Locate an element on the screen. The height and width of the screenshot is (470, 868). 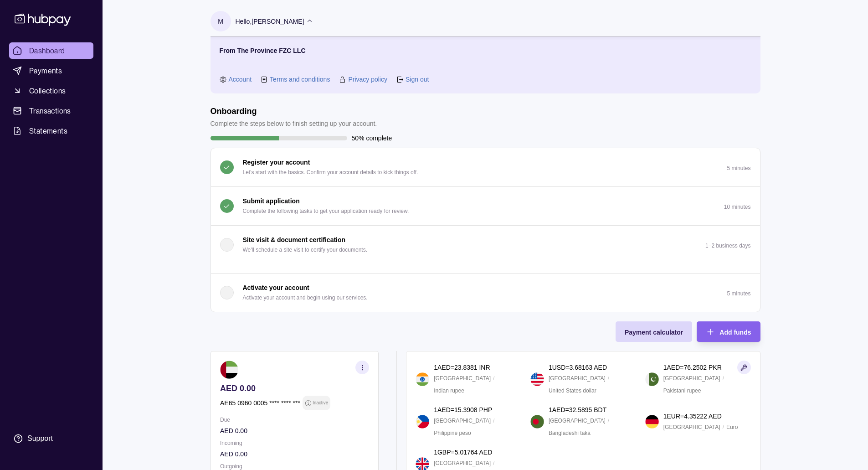
span: Dashboard is located at coordinates (47, 50).